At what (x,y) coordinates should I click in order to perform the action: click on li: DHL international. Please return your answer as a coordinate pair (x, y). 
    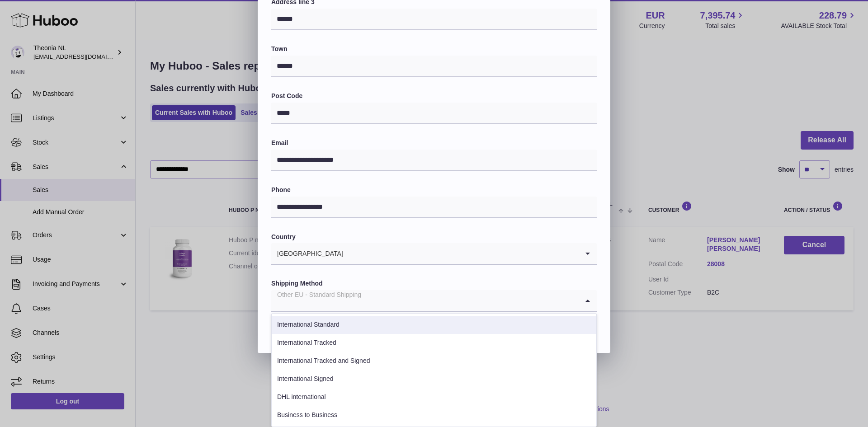
    Looking at the image, I should click on (434, 397).